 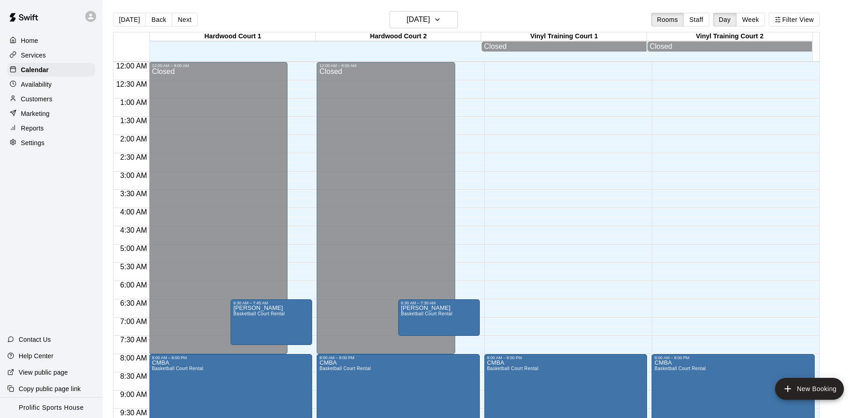 What do you see at coordinates (134, 138) in the screenshot?
I see `span: 2:00 AM` at bounding box center [134, 138].